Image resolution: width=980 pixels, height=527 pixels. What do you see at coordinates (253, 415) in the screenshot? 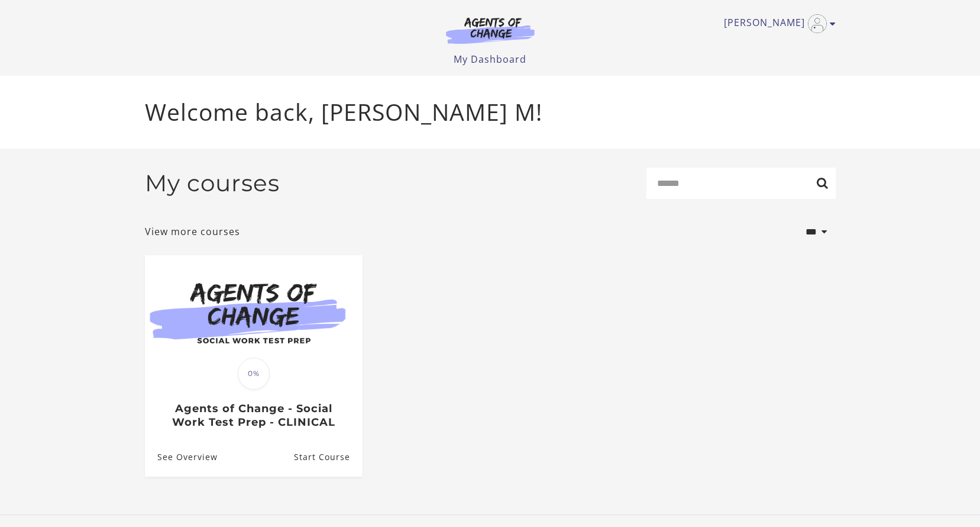
I see `h3: Agents of Change - Social Work Test Prep - CLINICAL` at bounding box center [253, 415].